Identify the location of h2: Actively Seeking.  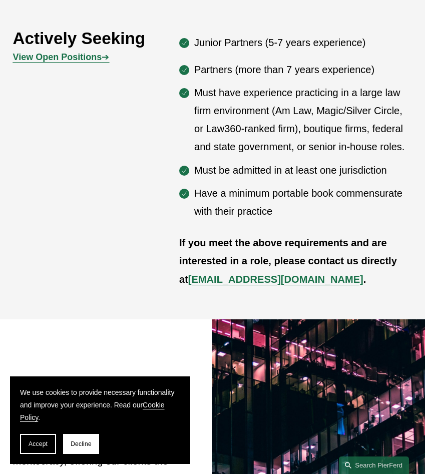
(79, 39).